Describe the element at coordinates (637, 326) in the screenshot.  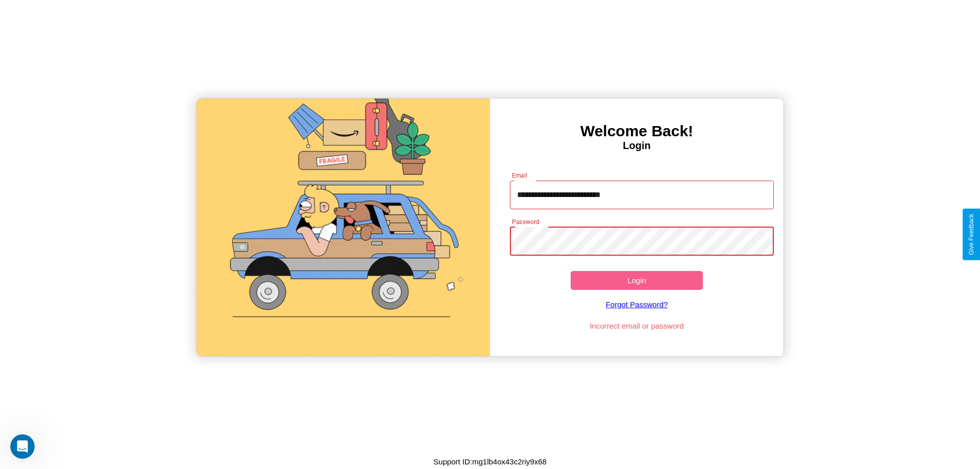
I see `p: Incorrect email or password` at that location.